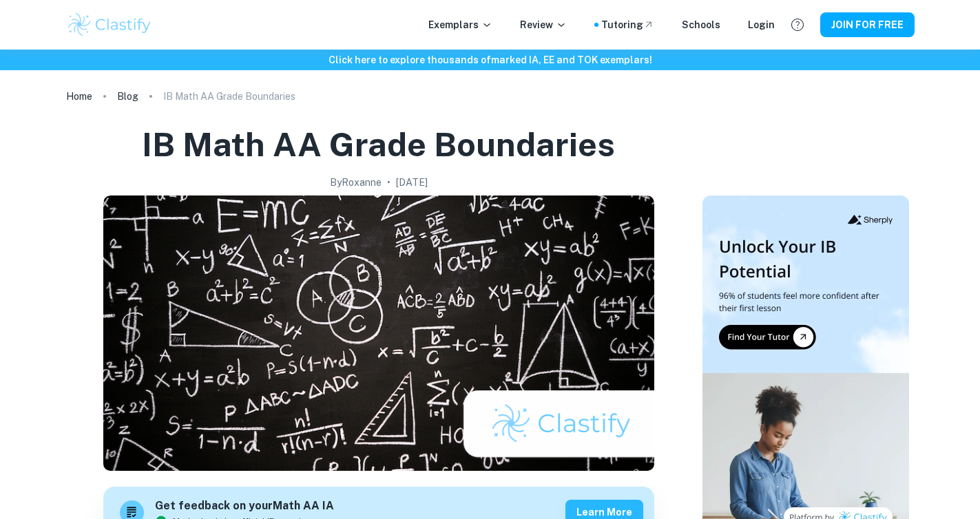  I want to click on img: Clastify logo, so click(110, 25).